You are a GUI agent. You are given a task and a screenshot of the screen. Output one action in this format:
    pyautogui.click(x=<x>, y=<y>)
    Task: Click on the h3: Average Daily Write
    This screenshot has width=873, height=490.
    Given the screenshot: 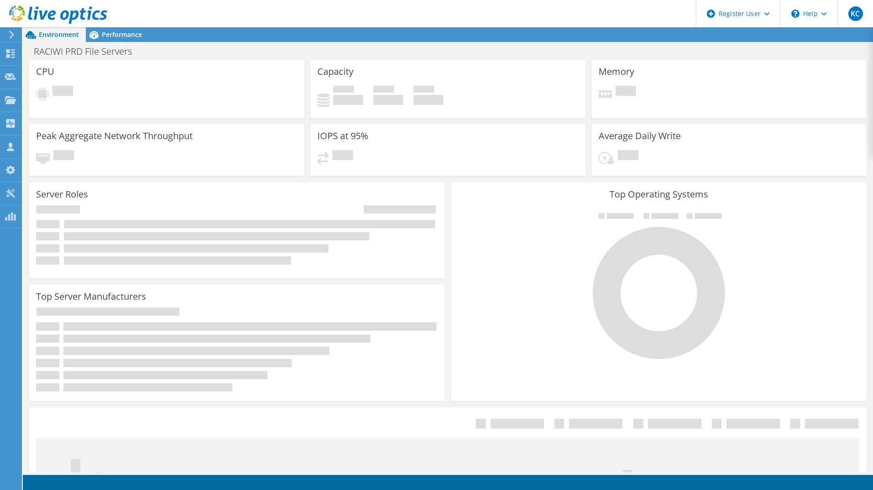 What is the action you would take?
    pyautogui.click(x=640, y=136)
    